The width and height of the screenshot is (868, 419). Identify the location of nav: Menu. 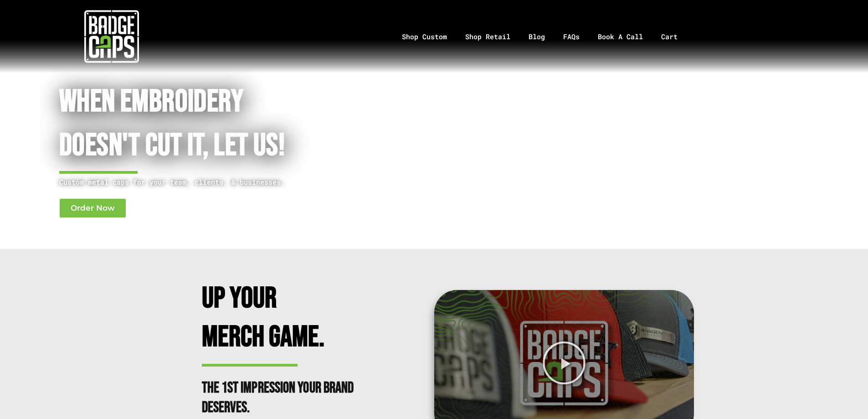
(545, 36).